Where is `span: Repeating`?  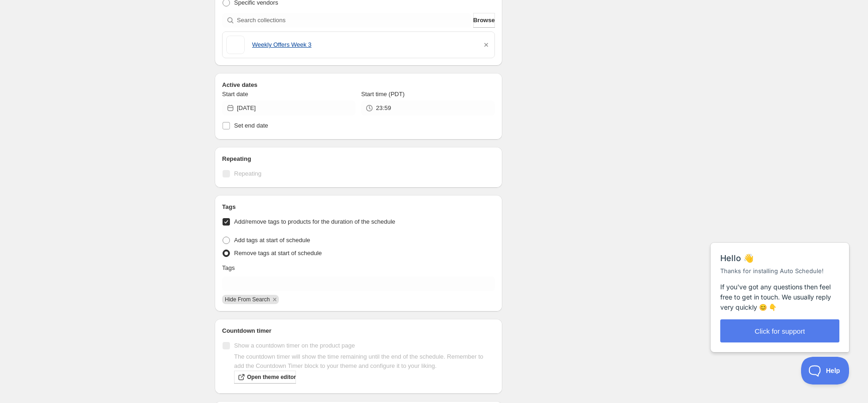 span: Repeating is located at coordinates (247, 173).